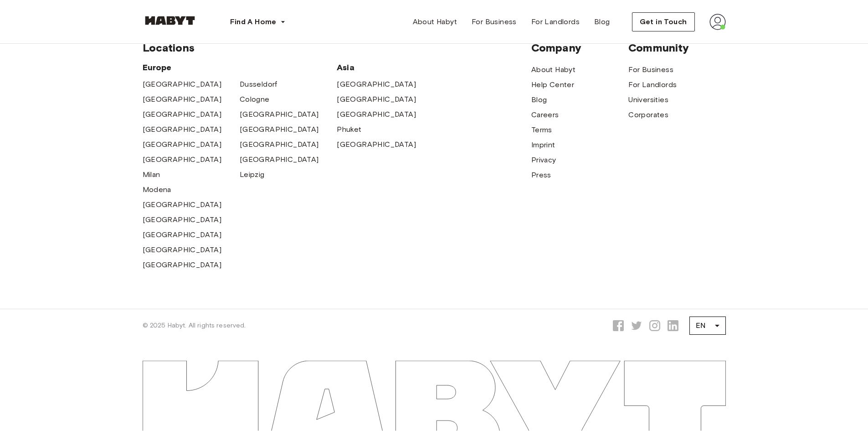 The height and width of the screenshot is (431, 868). Describe the element at coordinates (708, 326) in the screenshot. I see `div: EN` at that location.